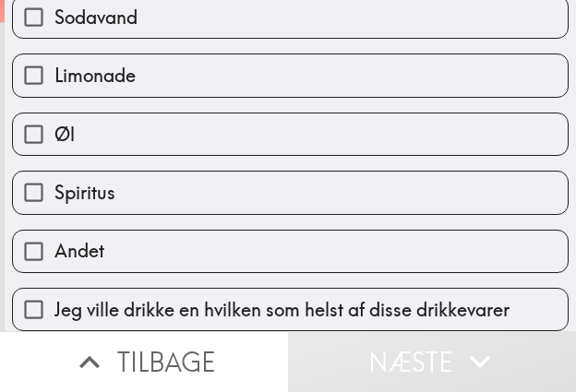  Describe the element at coordinates (290, 74) in the screenshot. I see `button: Limonade` at that location.